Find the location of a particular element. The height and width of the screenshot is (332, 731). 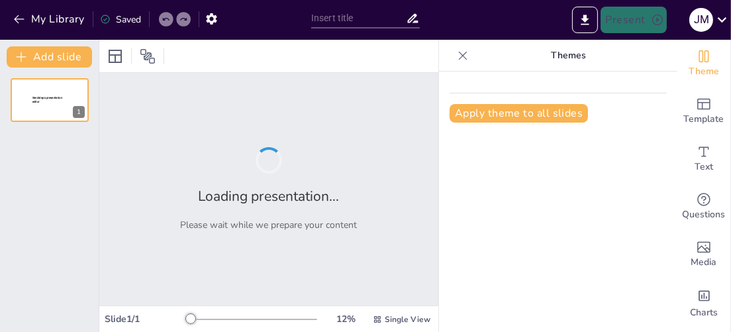

div: 12 % is located at coordinates (346, 319).